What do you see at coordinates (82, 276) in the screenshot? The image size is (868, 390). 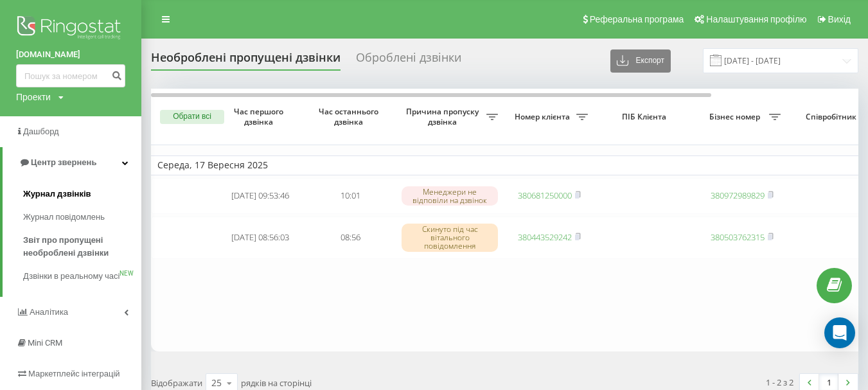 I see `a: Дзвінки в реальному часіNEW` at bounding box center [82, 276].